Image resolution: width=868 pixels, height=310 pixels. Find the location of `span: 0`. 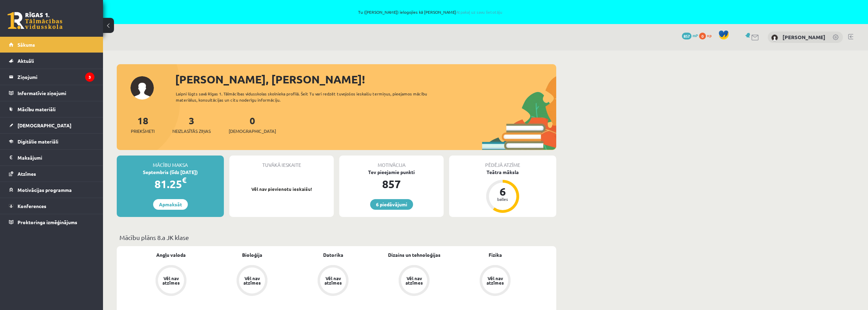

span: 0 is located at coordinates (703, 36).